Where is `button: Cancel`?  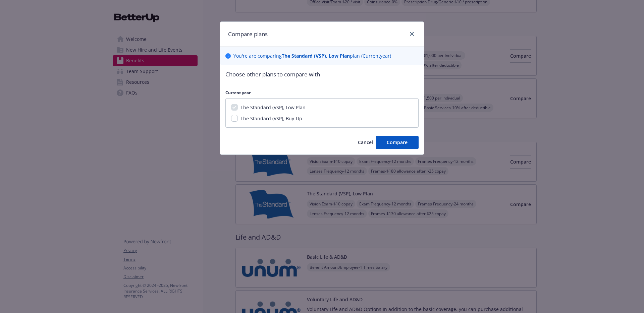 button: Cancel is located at coordinates (365, 142).